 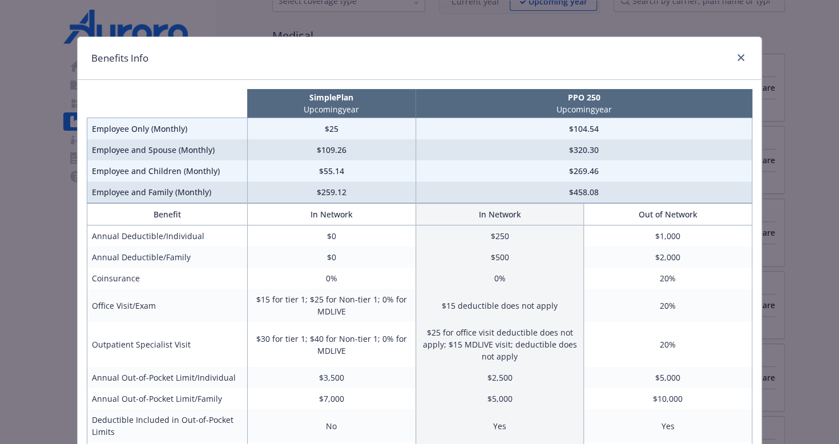 I want to click on td: Annual Deductible/Family, so click(x=167, y=257).